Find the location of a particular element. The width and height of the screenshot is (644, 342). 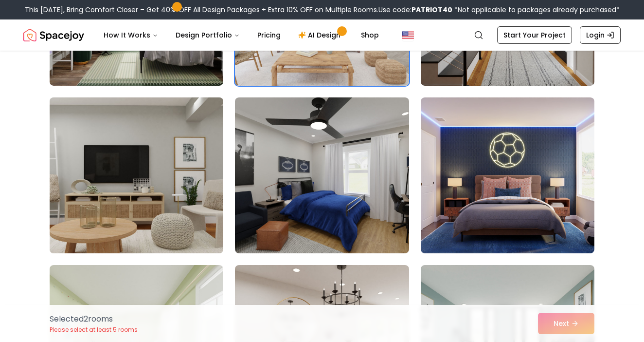

nav: Main is located at coordinates (241, 35).